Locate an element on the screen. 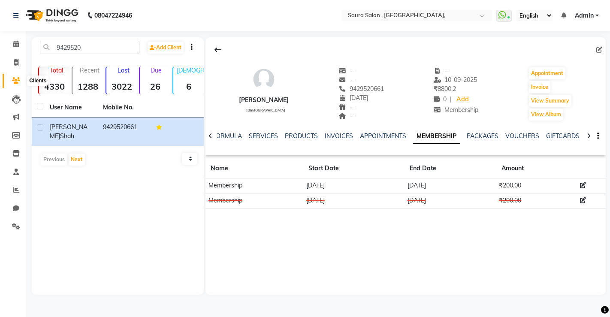 This screenshot has height=317, width=610. p: Total is located at coordinates (56, 70).